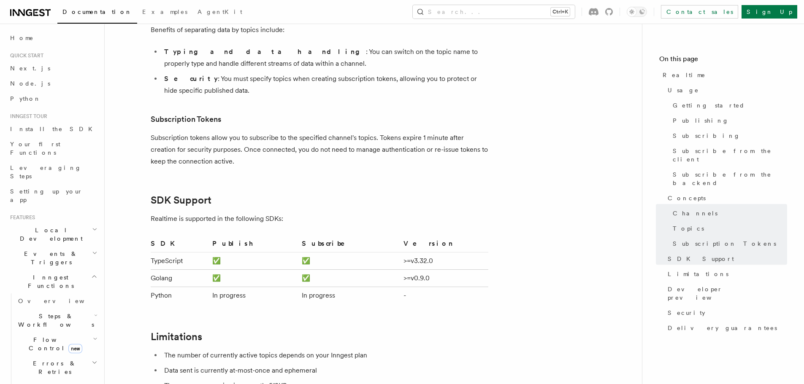  I want to click on span: Node.js, so click(30, 84).